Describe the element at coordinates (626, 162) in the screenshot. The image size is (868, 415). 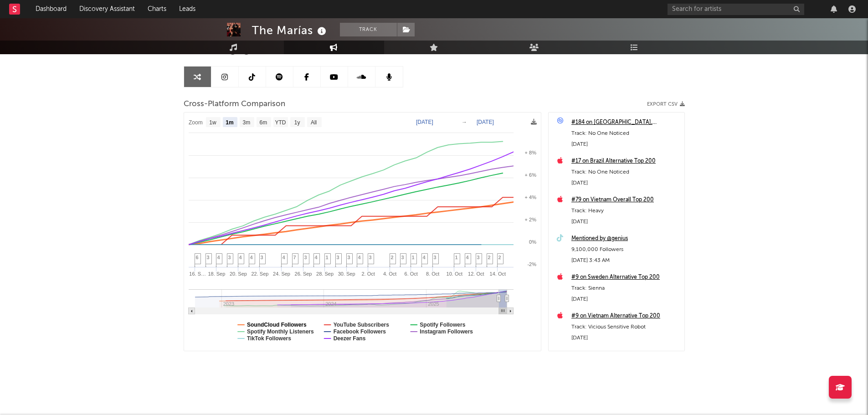
I see `div: #17 on Brazil Alternative Top 200` at that location.